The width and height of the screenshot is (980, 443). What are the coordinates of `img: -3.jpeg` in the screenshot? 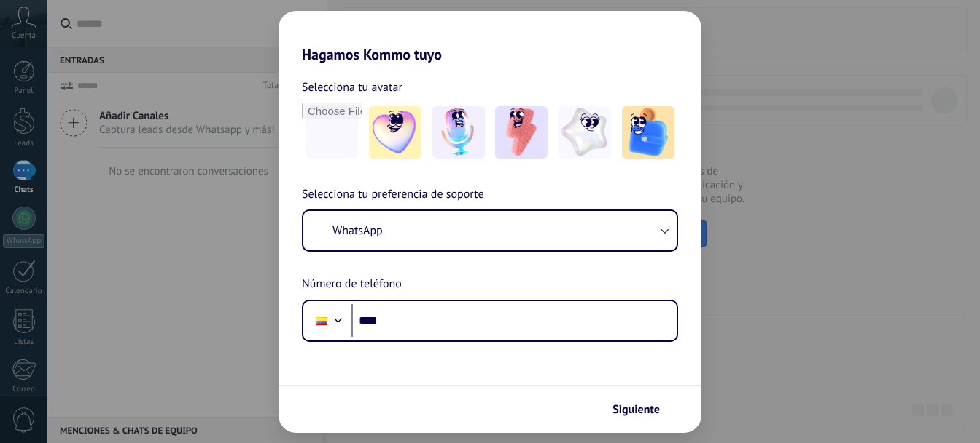 It's located at (521, 133).